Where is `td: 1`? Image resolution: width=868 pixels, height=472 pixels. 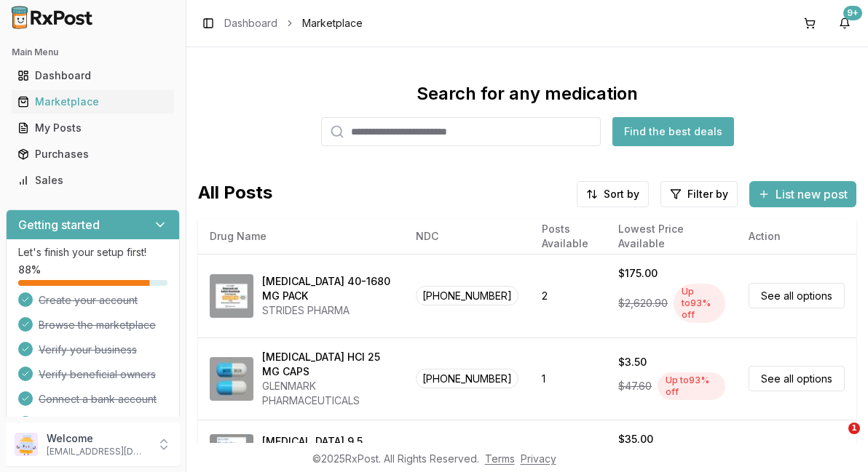 td: 1 is located at coordinates (568, 378).